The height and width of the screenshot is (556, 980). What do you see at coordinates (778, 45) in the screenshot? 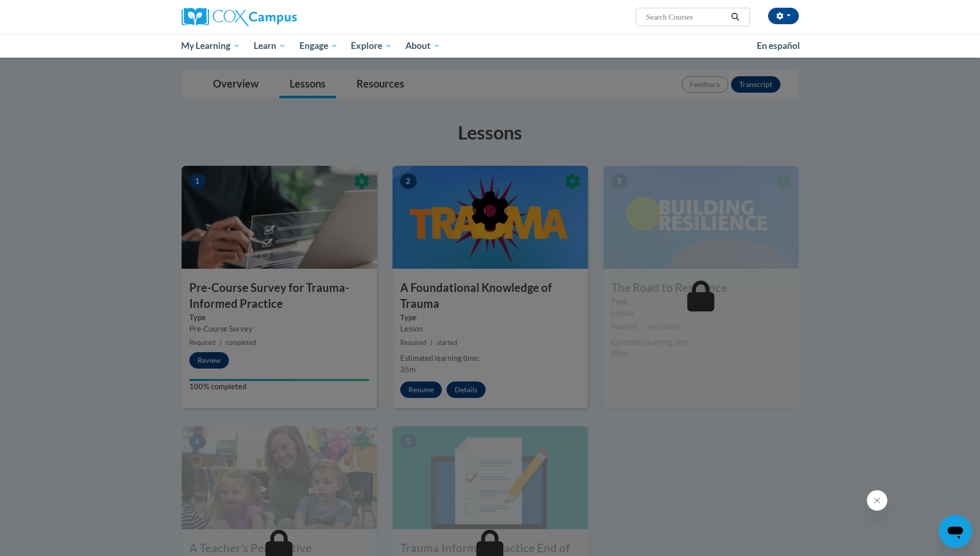
I see `span: En español` at bounding box center [778, 45].